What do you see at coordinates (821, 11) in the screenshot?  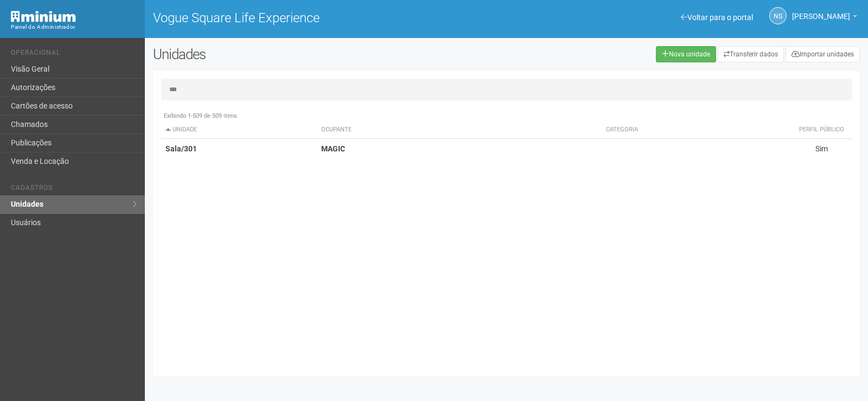 I see `span: Nicolle Silva` at bounding box center [821, 11].